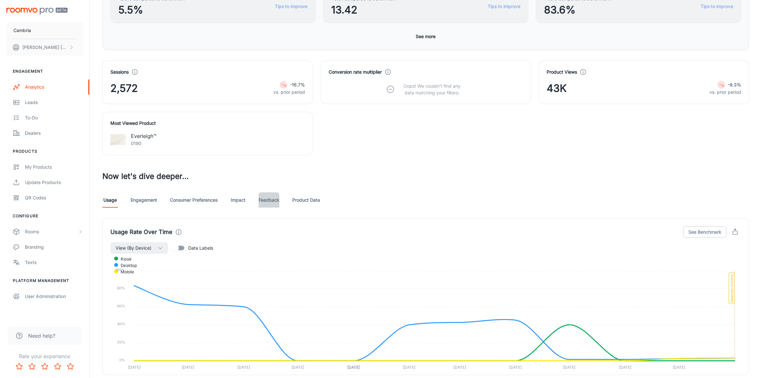 The height and width of the screenshot is (378, 762). What do you see at coordinates (364, 10) in the screenshot?
I see `span: 13.42` at bounding box center [364, 10].